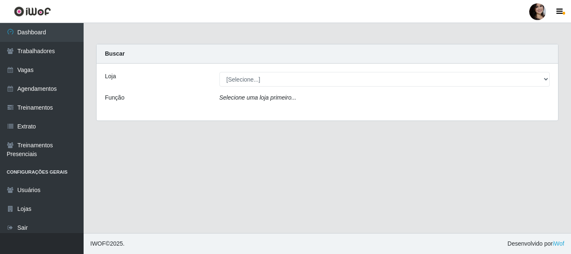 This screenshot has height=254, width=571. Describe the element at coordinates (114, 97) in the screenshot. I see `label: Função` at that location.